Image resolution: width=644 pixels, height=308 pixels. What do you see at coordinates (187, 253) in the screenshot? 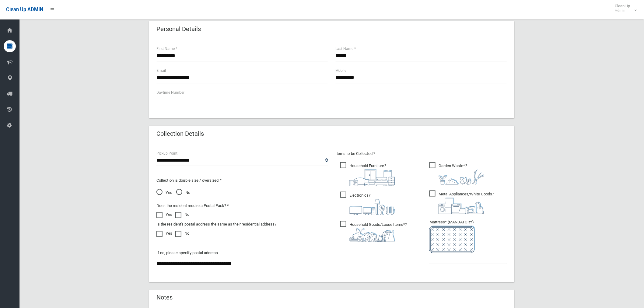
I see `label: If no, please specify postal address` at bounding box center [187, 253].